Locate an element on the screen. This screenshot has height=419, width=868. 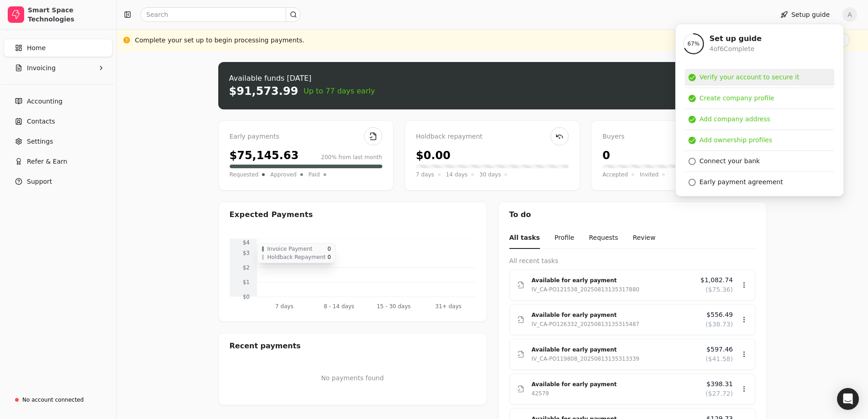
div: Add company address is located at coordinates (735, 119).